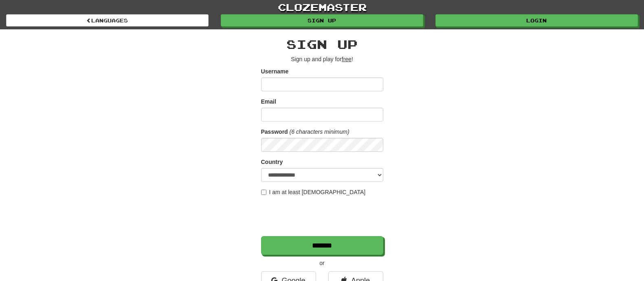  I want to click on p: or, so click(322, 263).